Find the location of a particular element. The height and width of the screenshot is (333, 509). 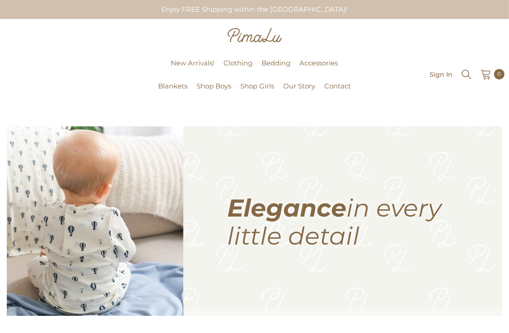

span: Pimalu is located at coordinates (19, 75).